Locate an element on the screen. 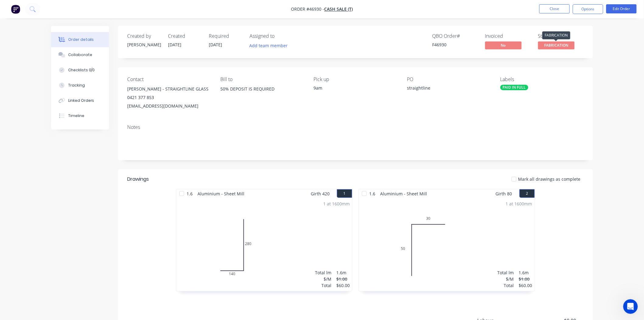 The height and width of the screenshot is (320, 644). button: Options is located at coordinates (588, 9).